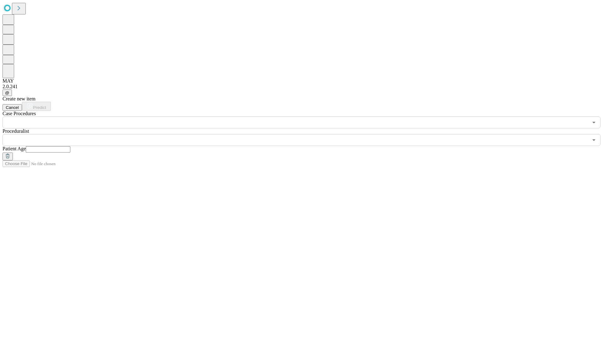 This screenshot has height=339, width=603. Describe the element at coordinates (14, 149) in the screenshot. I see `span: Patient Age` at that location.